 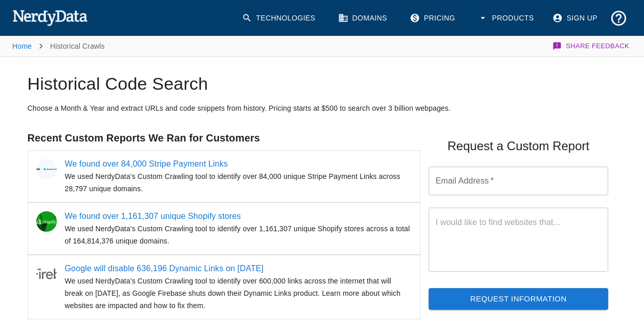 I want to click on button: Support and Documentation, so click(x=619, y=18).